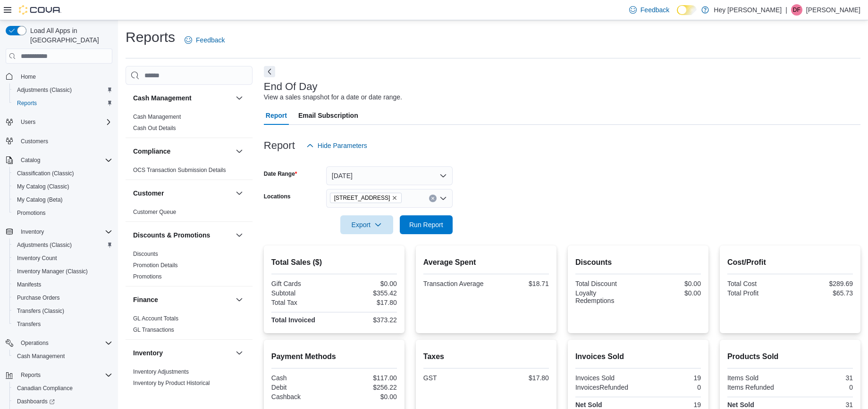  I want to click on h2: Discounts, so click(638, 262).